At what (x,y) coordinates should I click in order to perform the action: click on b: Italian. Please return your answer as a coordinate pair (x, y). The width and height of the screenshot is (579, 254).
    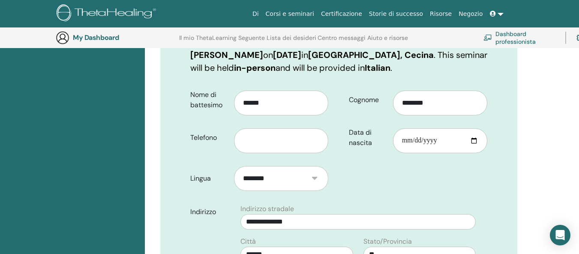
    Looking at the image, I should click on (378, 68).